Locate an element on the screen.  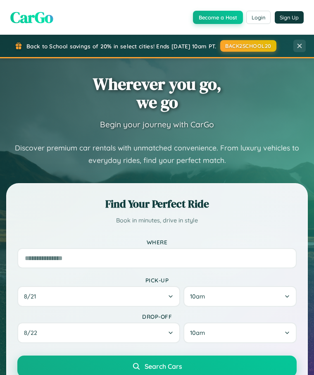
h3: Begin your journey with CarGo is located at coordinates (157, 124).